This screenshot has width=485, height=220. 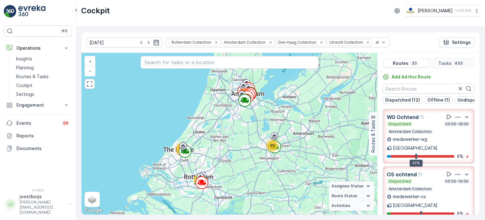 What do you see at coordinates (439, 100) in the screenshot?
I see `button: Offline (1)` at bounding box center [439, 100].